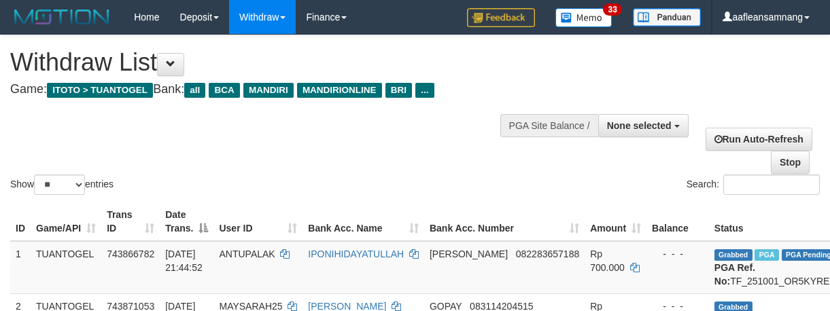 This screenshot has width=830, height=311. I want to click on td: 1, so click(20, 268).